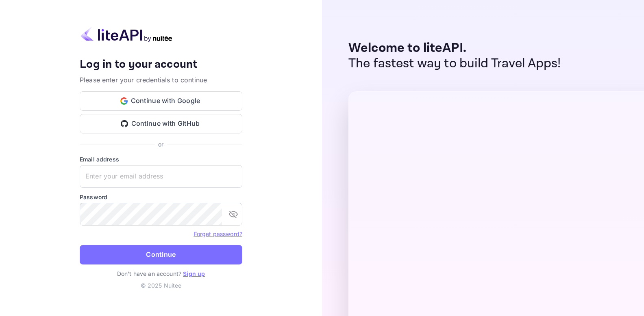 The width and height of the screenshot is (644, 316). I want to click on p: or, so click(161, 144).